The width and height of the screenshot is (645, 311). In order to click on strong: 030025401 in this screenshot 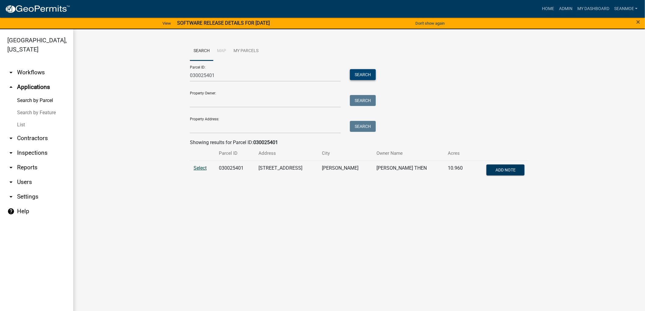, I will do `click(266, 142)`.